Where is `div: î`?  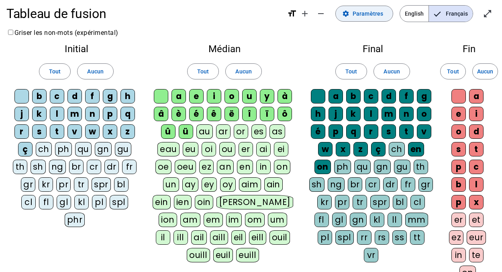 div: î is located at coordinates (249, 114).